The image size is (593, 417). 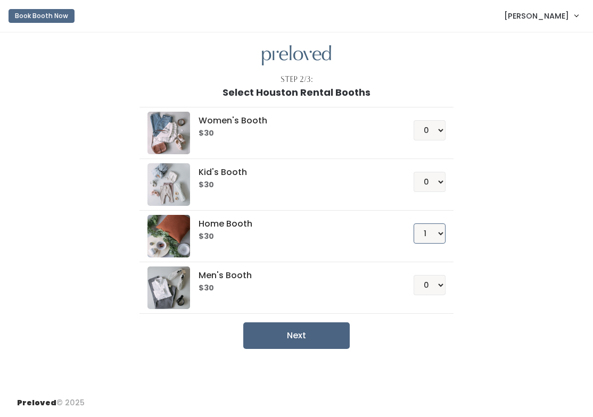 I want to click on button: Book Booth Now, so click(x=42, y=16).